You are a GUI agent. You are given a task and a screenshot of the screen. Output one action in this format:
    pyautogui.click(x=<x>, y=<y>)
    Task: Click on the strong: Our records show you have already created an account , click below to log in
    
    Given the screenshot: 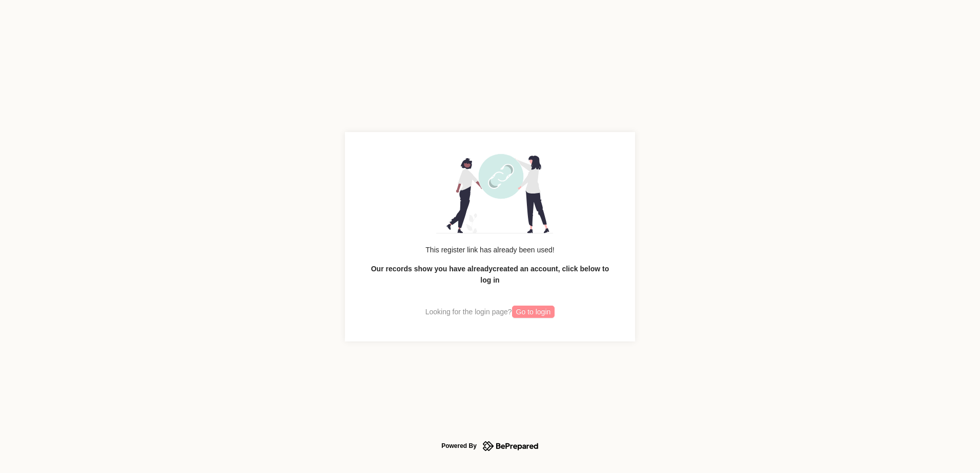 What is the action you would take?
    pyautogui.click(x=490, y=274)
    